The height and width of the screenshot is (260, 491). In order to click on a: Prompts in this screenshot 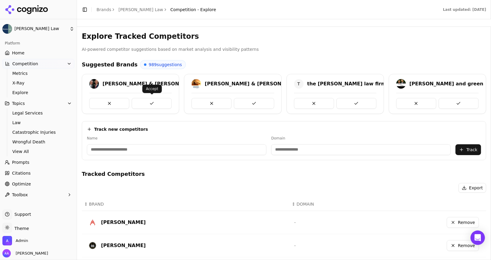, I will do `click(38, 163)`.